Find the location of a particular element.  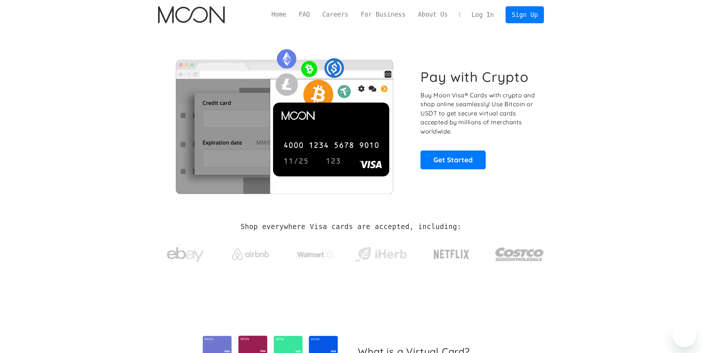

a: Sign Up is located at coordinates (525, 14).